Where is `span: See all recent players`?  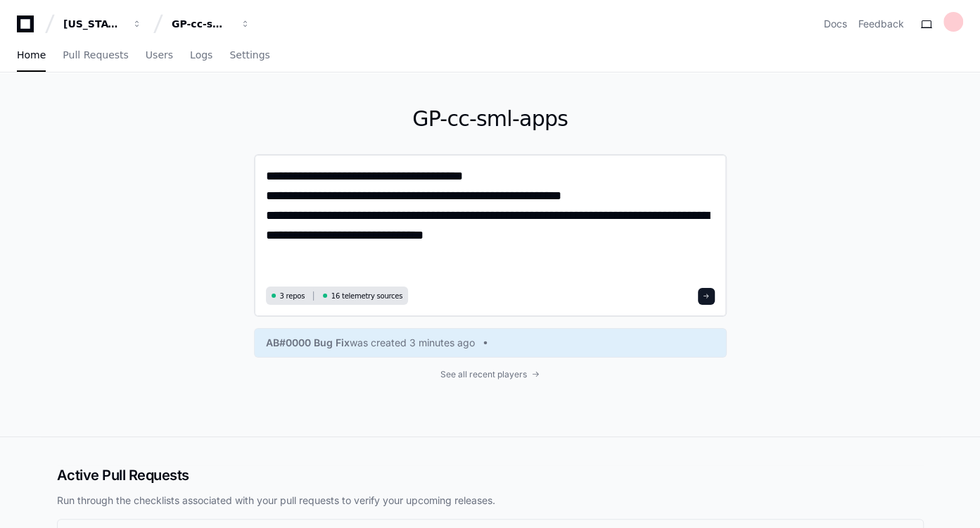
span: See all recent players is located at coordinates (483, 374).